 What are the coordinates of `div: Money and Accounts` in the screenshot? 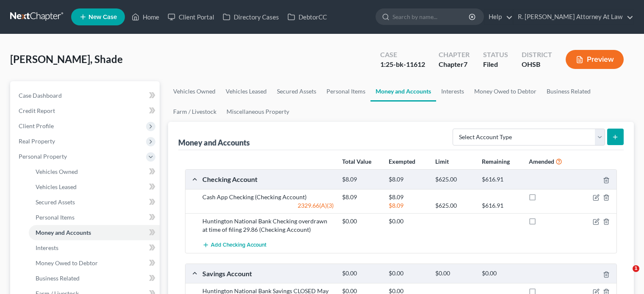 It's located at (214, 143).